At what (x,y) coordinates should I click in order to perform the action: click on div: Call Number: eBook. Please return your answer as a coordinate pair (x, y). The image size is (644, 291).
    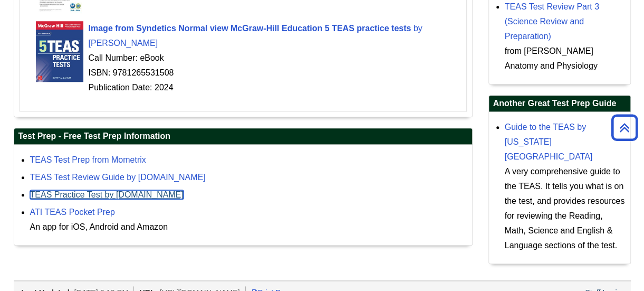
    Looking at the image, I should click on (249, 58).